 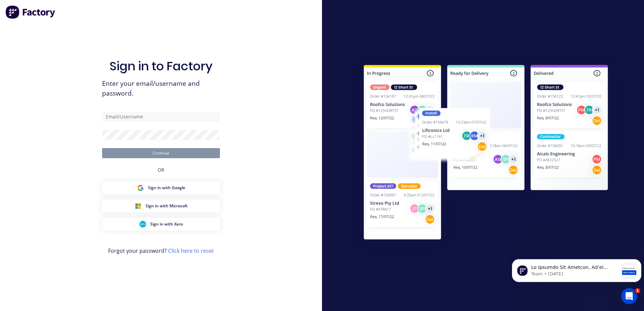 What do you see at coordinates (161, 153) in the screenshot?
I see `button: Continue` at bounding box center [161, 153].